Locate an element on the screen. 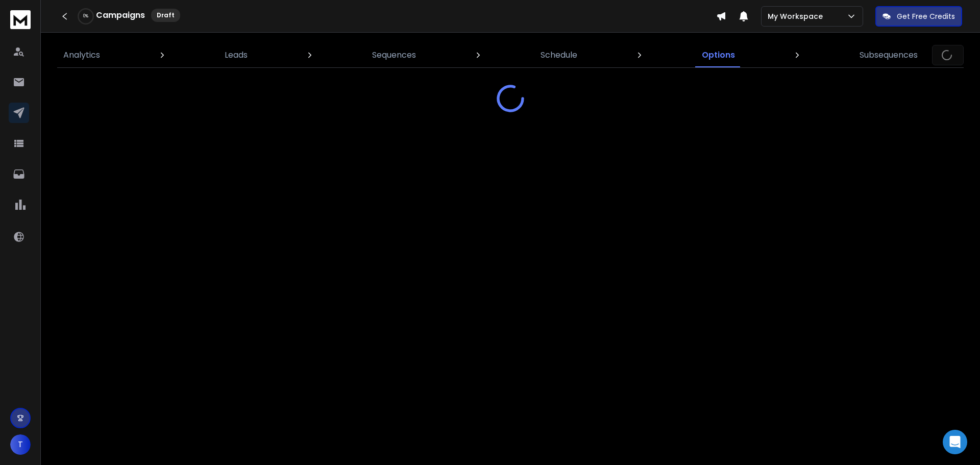 This screenshot has width=980, height=465. p: Options is located at coordinates (718, 55).